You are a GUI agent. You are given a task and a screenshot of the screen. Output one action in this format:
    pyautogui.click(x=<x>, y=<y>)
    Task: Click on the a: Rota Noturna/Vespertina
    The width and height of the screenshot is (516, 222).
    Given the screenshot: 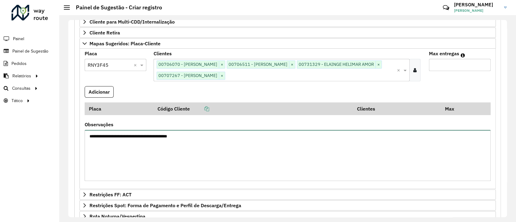 What is the action you would take?
    pyautogui.click(x=287, y=216)
    